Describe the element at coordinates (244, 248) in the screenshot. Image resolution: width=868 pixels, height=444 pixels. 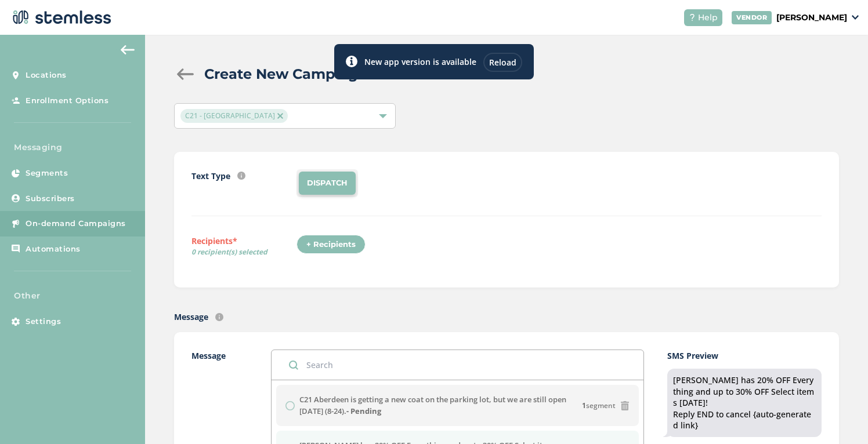
I see `label: Recipients*` at that location.